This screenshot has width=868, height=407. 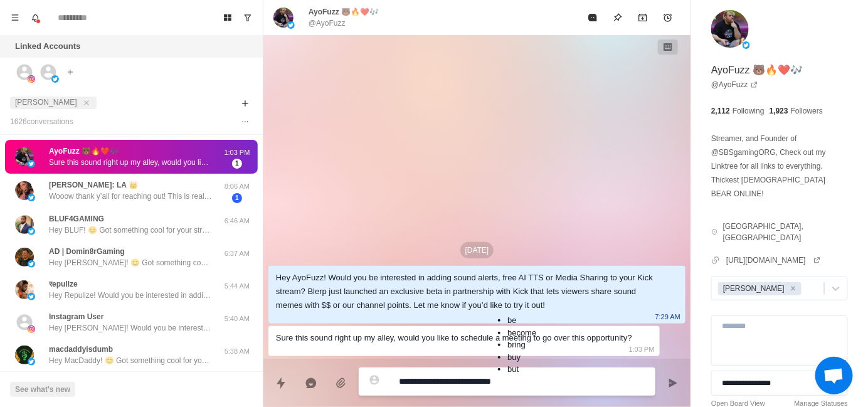 What do you see at coordinates (227, 18) in the screenshot?
I see `button: Board View` at bounding box center [227, 18].